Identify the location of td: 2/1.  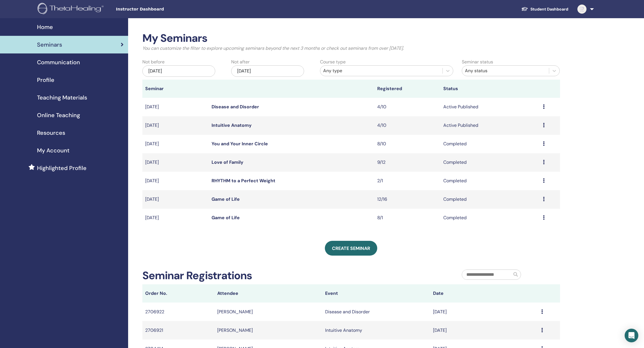
(408, 181).